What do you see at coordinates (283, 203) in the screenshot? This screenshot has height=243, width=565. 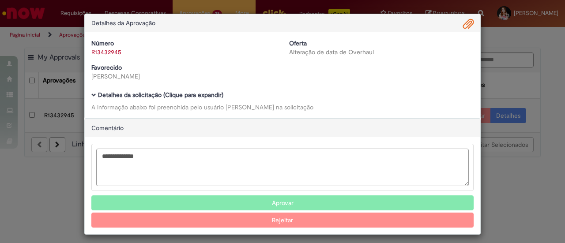 I see `button: Aprovar` at bounding box center [283, 203].